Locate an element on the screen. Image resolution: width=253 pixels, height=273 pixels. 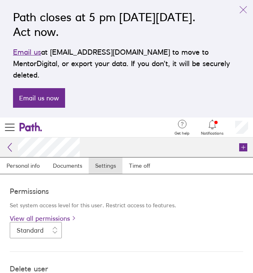
p: Set system access level for this user. Restrict access to features. is located at coordinates (93, 205).